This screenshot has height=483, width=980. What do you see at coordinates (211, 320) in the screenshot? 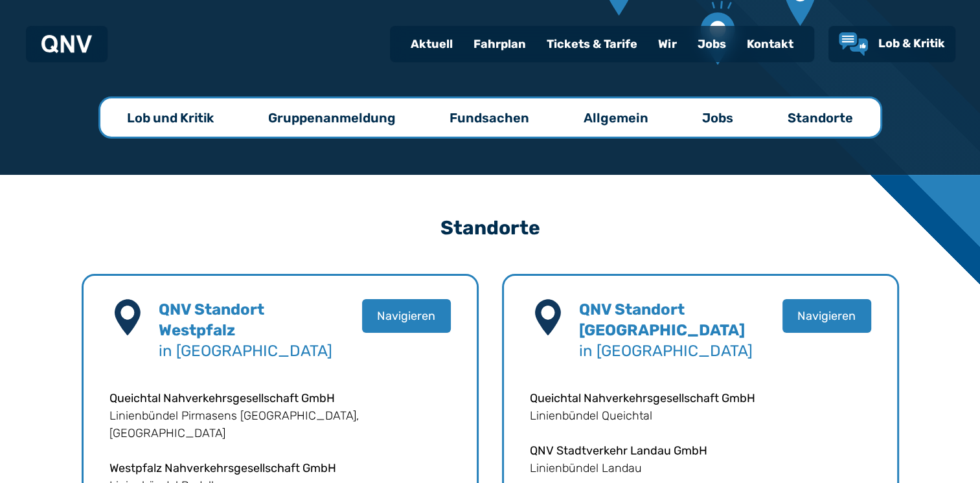
I see `b: QNV Standort Westpfalz` at bounding box center [211, 320].